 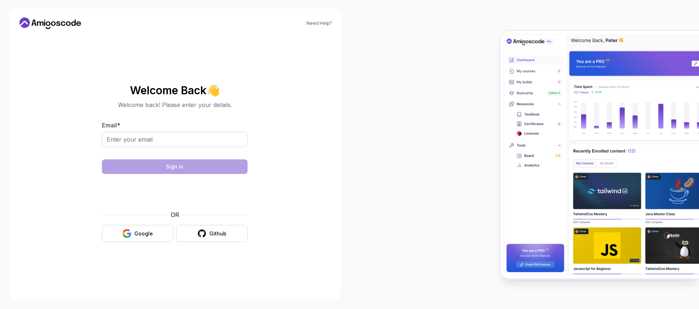 What do you see at coordinates (175, 105) in the screenshot?
I see `p: Welcome back! Please enter your details.` at bounding box center [175, 105].